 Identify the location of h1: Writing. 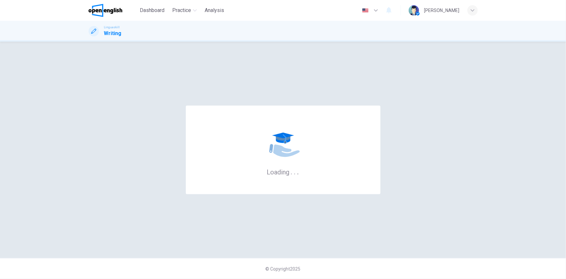
(113, 33).